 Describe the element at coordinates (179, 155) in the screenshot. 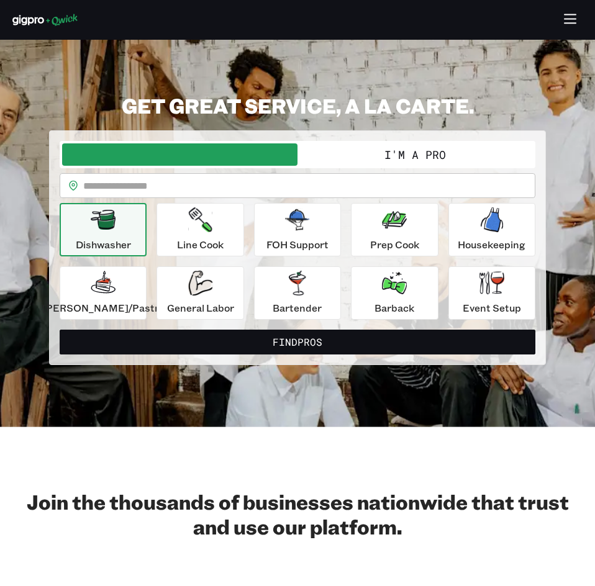

I see `button: I'm a Business` at that location.